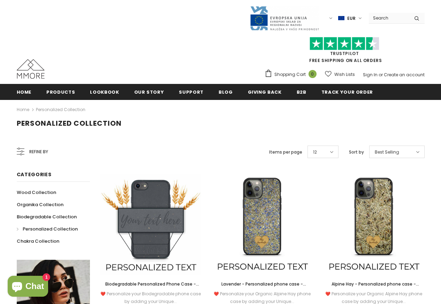 The image size is (441, 304). I want to click on a: Giving back, so click(265, 92).